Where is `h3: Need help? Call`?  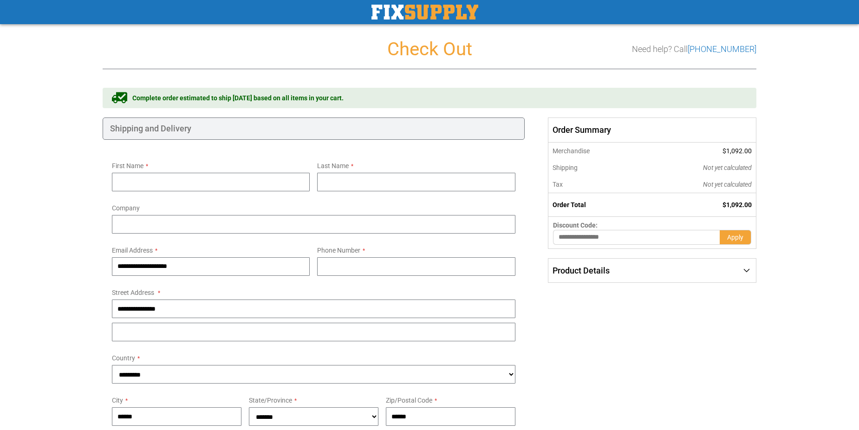
h3: Need help? Call is located at coordinates (694, 49).